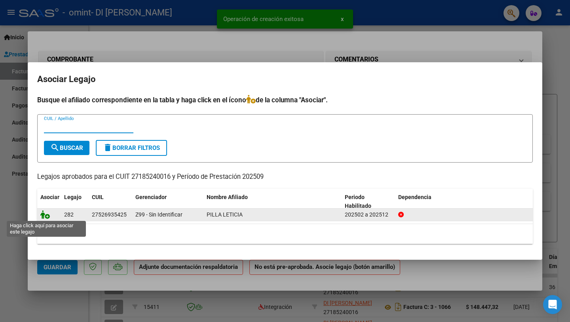 The image size is (570, 322). Describe the element at coordinates (368, 202) in the screenshot. I see `datatable-header-cell: Periodo Habilitado` at that location.